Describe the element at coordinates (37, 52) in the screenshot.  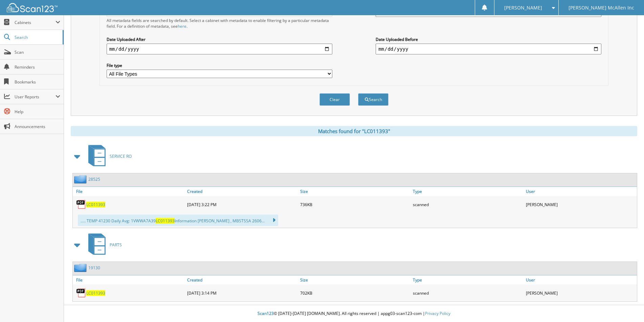
I see `span: Scan` at that location.